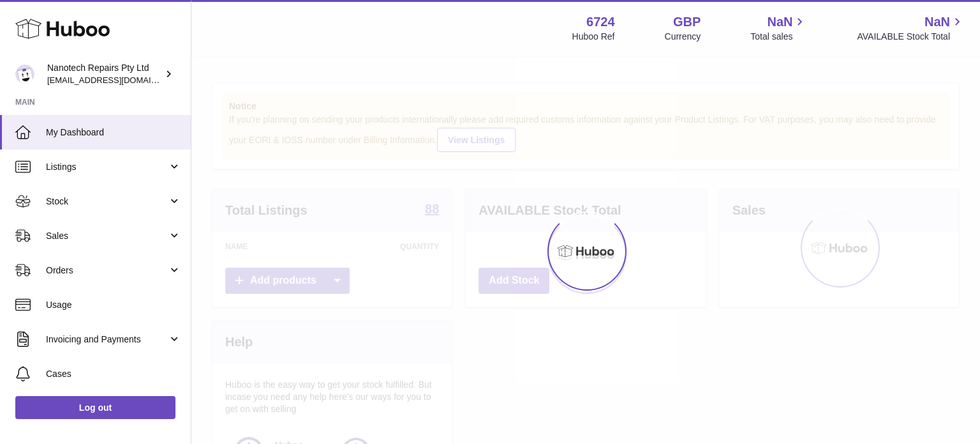 This screenshot has width=980, height=444. Describe the element at coordinates (687, 21) in the screenshot. I see `strong: GBP` at that location.